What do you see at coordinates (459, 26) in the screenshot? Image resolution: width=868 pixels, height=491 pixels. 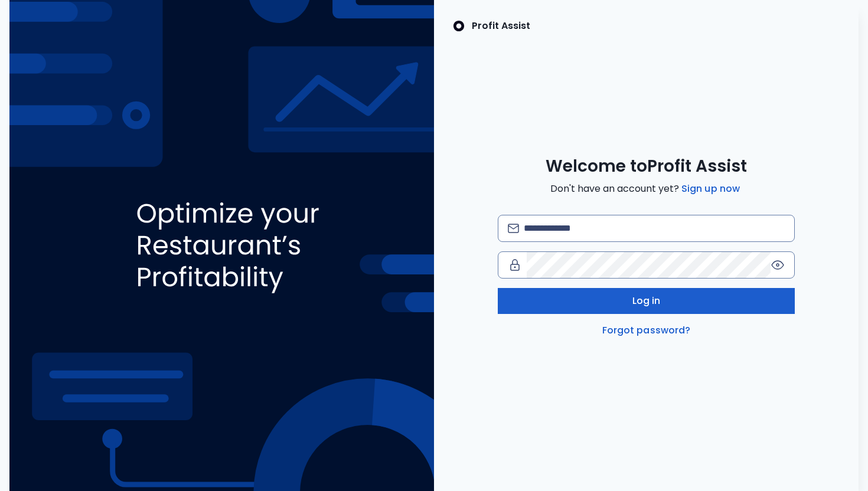 I see `img: SpotOn Logo` at bounding box center [459, 26].